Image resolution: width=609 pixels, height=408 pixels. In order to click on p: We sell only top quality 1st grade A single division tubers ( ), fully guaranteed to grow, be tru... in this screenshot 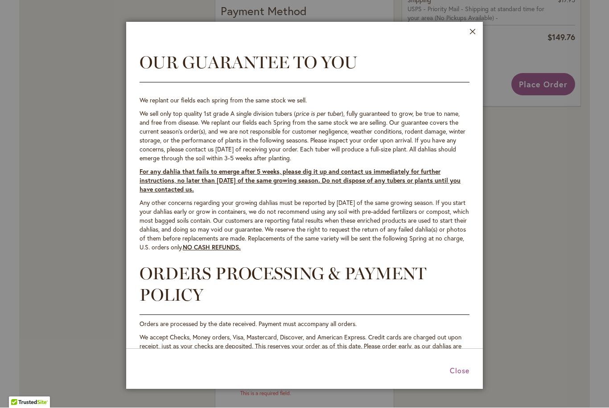, I will do `click(304, 136)`.